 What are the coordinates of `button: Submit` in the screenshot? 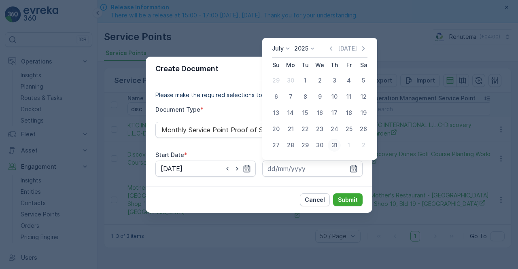 It's located at (347, 200).